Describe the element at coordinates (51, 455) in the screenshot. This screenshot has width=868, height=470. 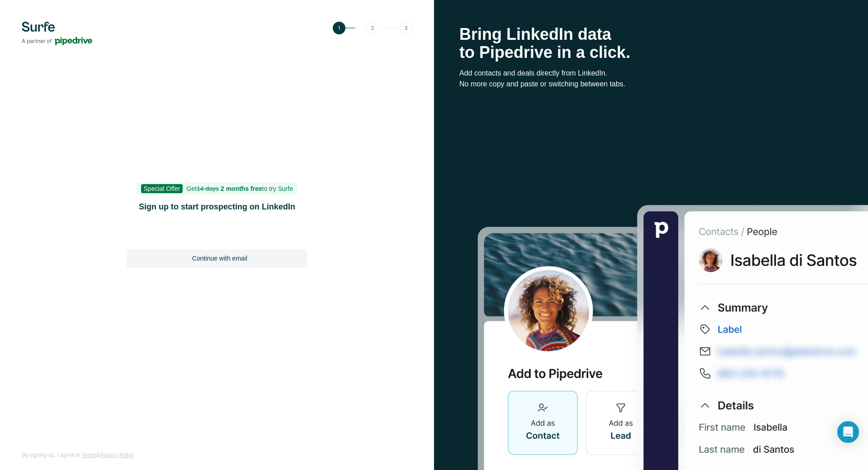
I see `span: By signing up, I agree to` at that location.